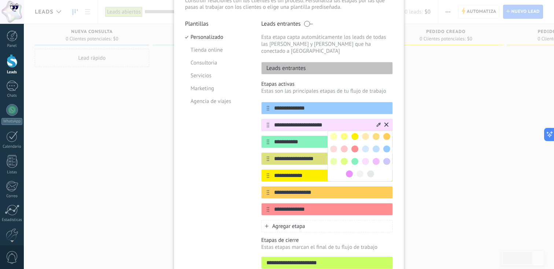 This screenshot has height=269, width=554. Describe the element at coordinates (12, 196) in the screenshot. I see `div: Correo` at that location.